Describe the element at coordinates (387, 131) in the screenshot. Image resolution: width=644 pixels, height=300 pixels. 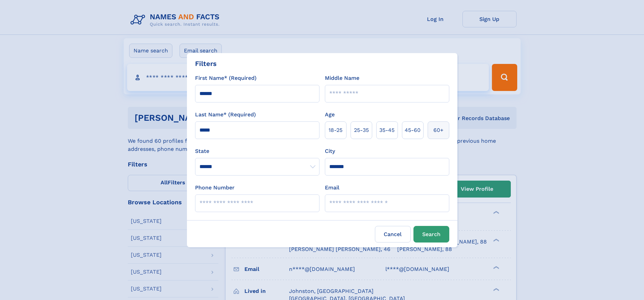
I see `span: 35‑45` at that location.